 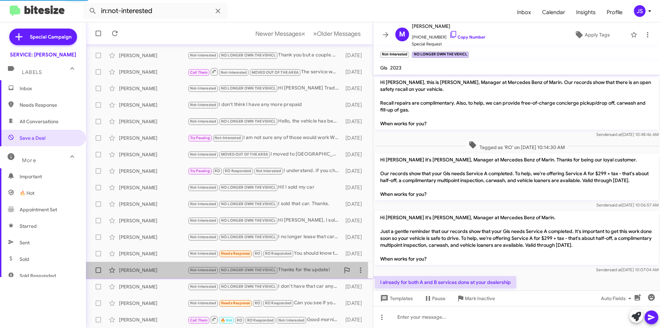 What do you see at coordinates (24, 259) in the screenshot?
I see `span: Sold` at bounding box center [24, 259].